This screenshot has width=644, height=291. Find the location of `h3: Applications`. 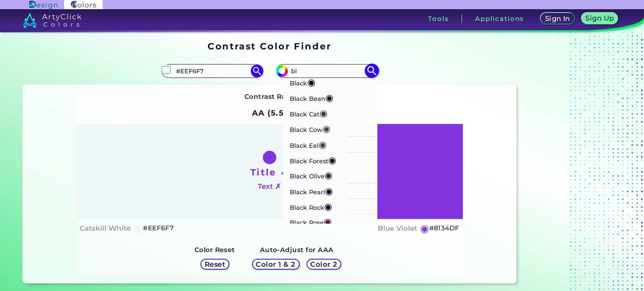

h3: Applications is located at coordinates (499, 19).